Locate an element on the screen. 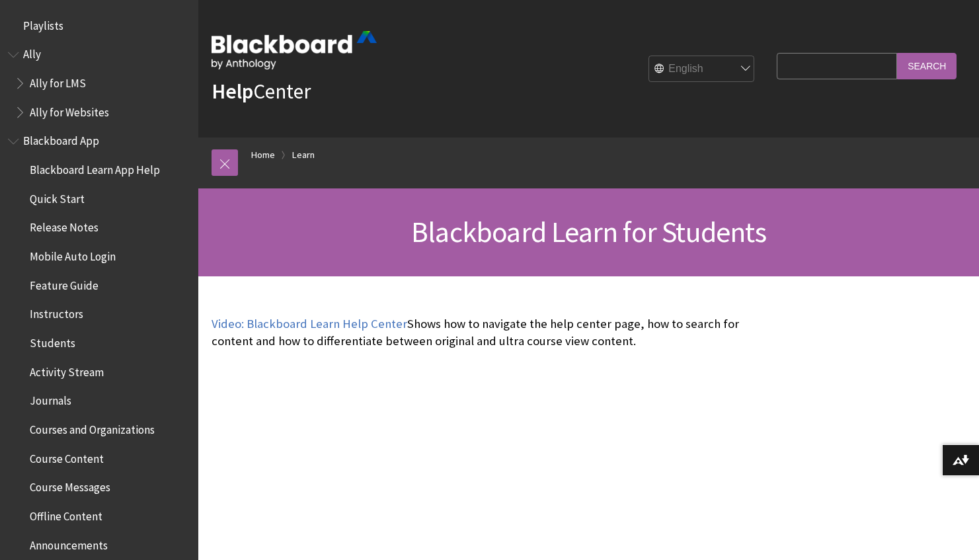 The image size is (979, 560). nav: Book outline for Playlists is located at coordinates (99, 26).